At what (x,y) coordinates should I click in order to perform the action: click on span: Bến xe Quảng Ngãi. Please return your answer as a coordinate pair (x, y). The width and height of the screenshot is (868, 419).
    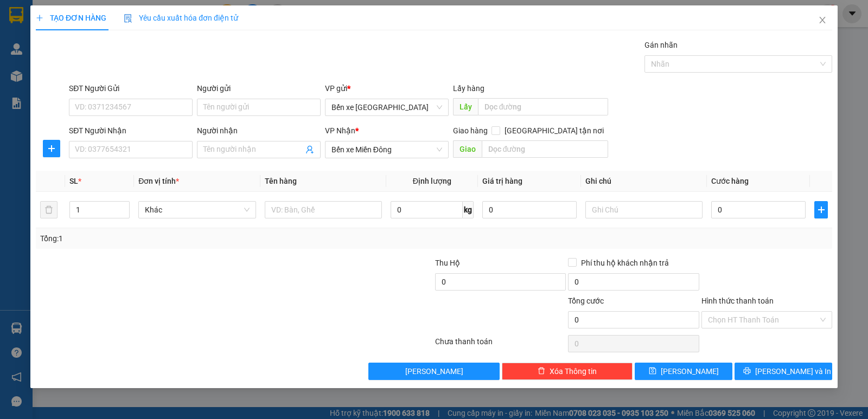
    Looking at the image, I should click on (386, 107).